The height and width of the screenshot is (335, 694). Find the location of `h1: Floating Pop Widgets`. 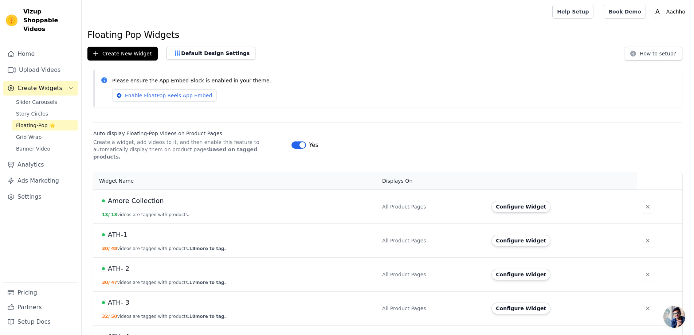

h1: Floating Pop Widgets is located at coordinates (388, 35).